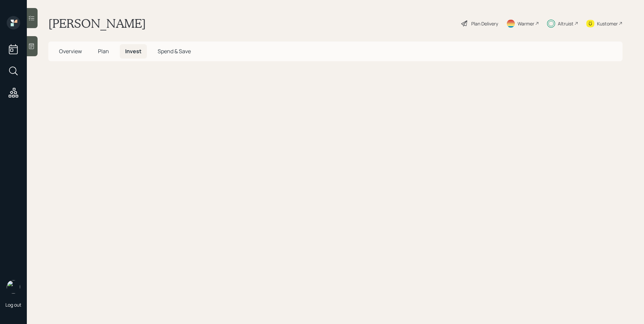 This screenshot has height=324, width=644. What do you see at coordinates (485, 24) in the screenshot?
I see `div: Plan Delivery` at bounding box center [485, 24].